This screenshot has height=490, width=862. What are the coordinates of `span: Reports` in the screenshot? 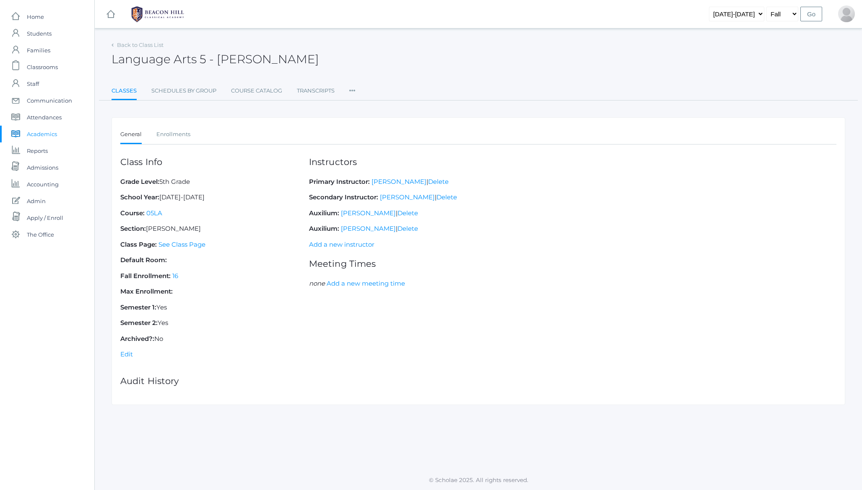 It's located at (37, 151).